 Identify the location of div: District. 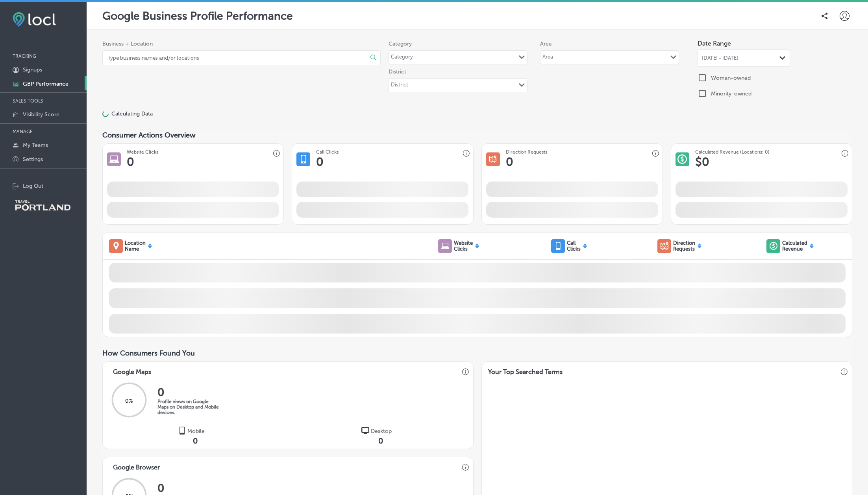
(399, 86).